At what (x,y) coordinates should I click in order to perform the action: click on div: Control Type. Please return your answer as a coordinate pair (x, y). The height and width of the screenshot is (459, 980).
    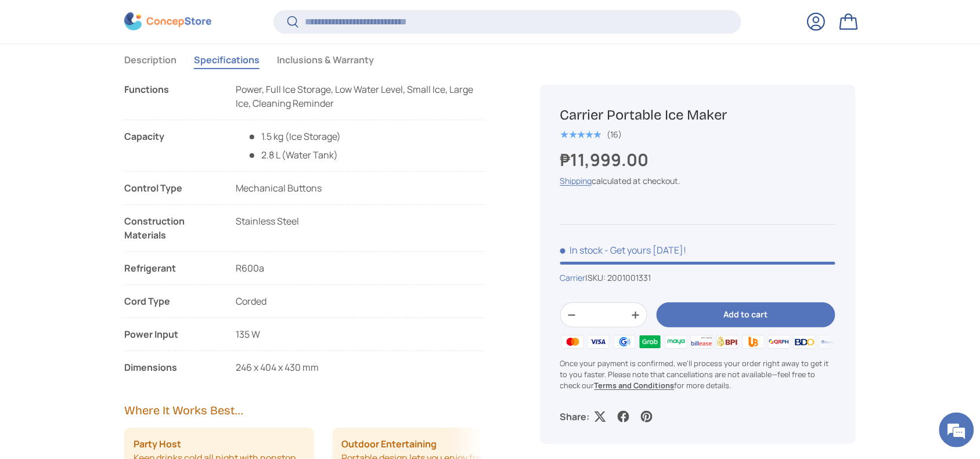
    Looking at the image, I should click on (171, 188).